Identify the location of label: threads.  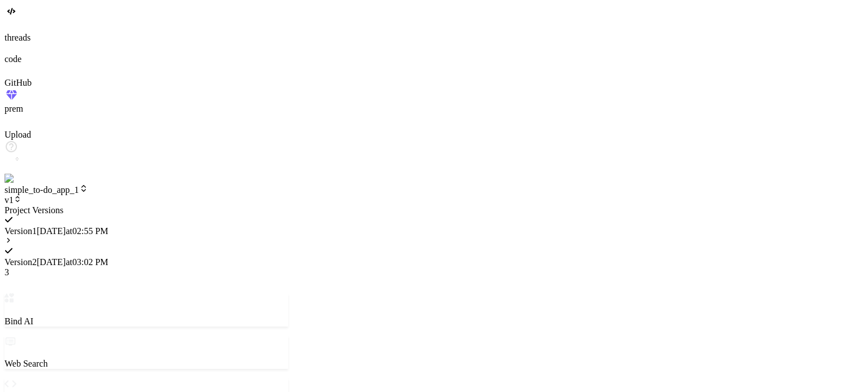
(17, 37).